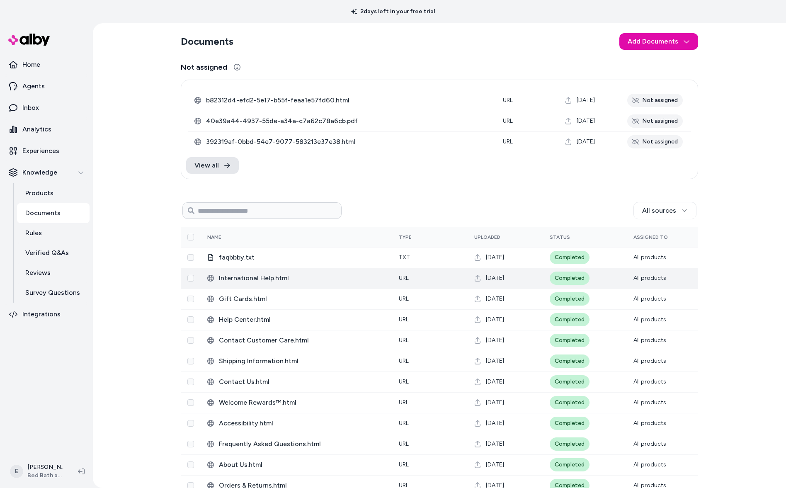  What do you see at coordinates (302, 465) in the screenshot?
I see `span: About Us.html` at bounding box center [302, 465].